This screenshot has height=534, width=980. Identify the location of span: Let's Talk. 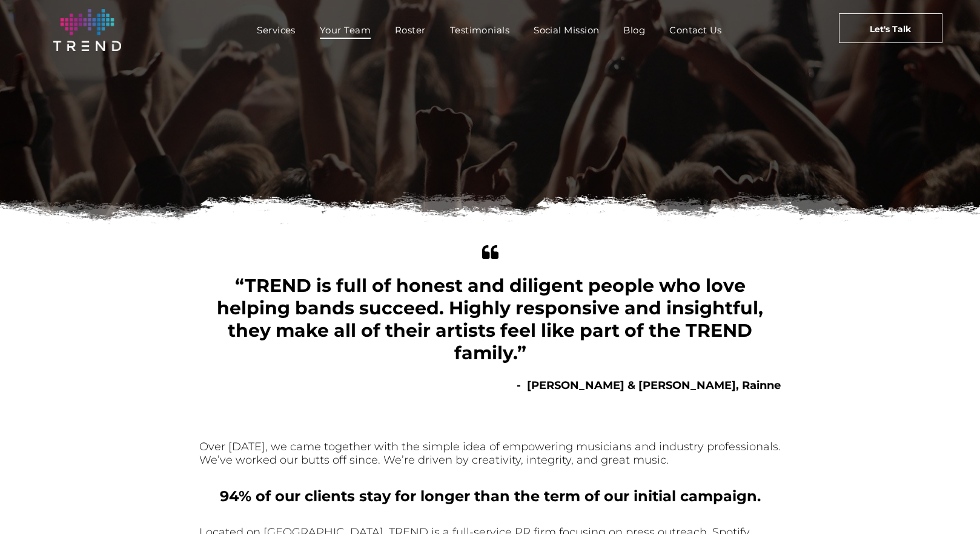
(891, 29).